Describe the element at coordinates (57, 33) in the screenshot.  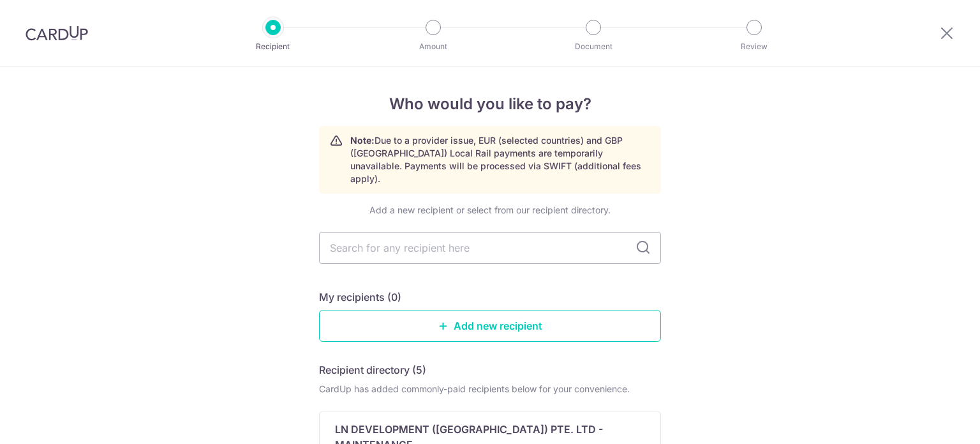
I see `img: CardUp` at that location.